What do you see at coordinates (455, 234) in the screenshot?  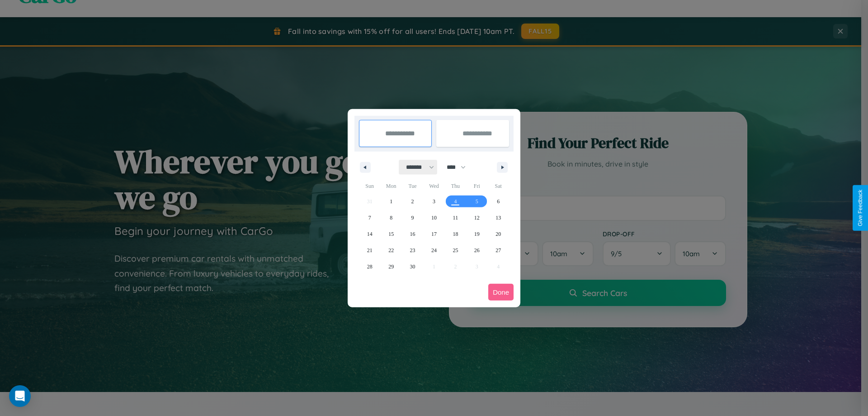 I see `button: 18` at bounding box center [455, 234].